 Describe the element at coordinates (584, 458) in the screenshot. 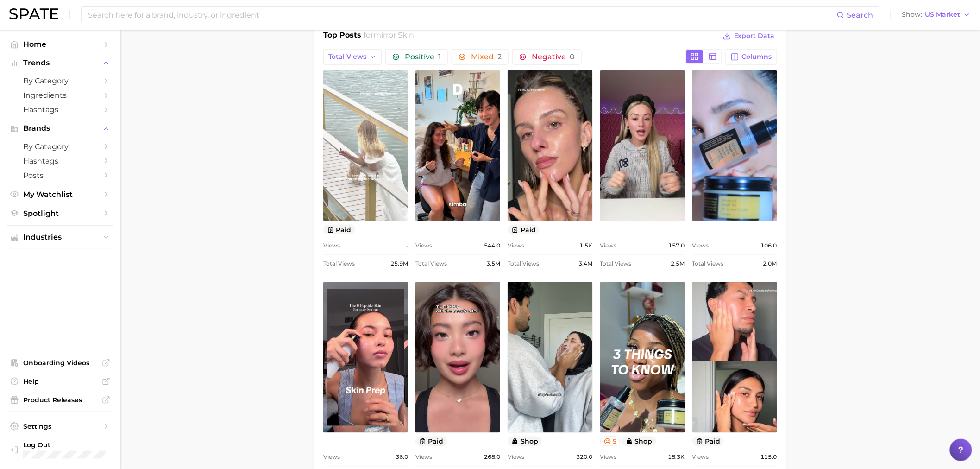

I see `span: 320.0` at that location.